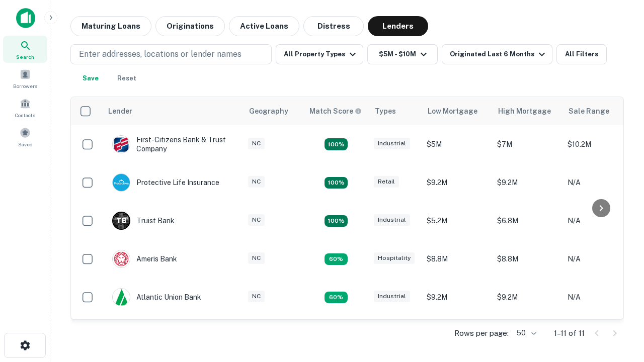  What do you see at coordinates (457, 144) in the screenshot?
I see `td: $5M` at bounding box center [457, 144].